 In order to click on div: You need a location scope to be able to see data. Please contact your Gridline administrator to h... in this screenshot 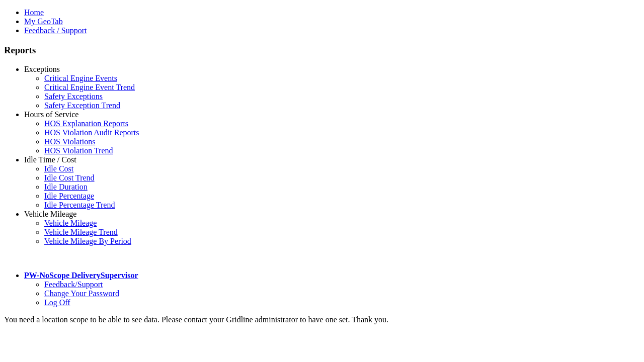, I will do `click(322, 320)`.